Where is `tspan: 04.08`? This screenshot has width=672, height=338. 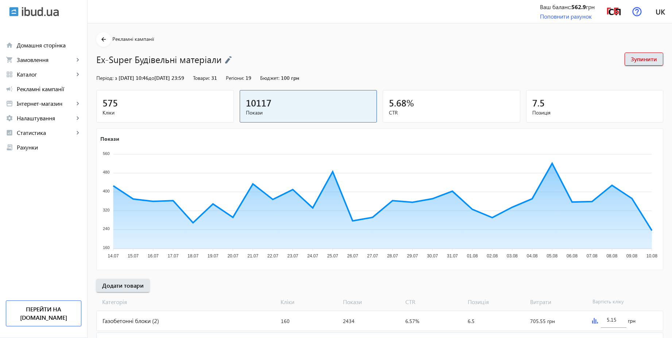
tspan: 04.08 is located at coordinates (532, 256).